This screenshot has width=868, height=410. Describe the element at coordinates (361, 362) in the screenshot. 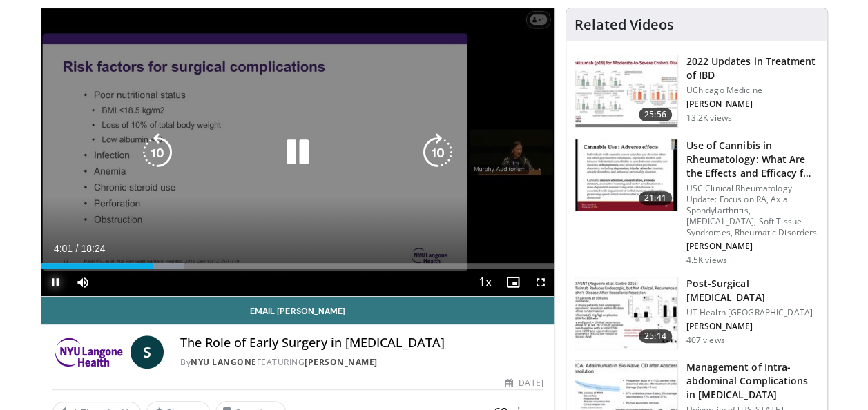

I see `div: By FEATURING` at that location.